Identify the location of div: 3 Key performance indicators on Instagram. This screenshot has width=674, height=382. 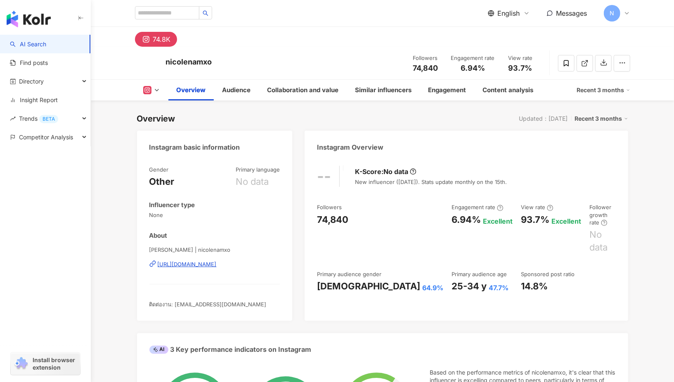
(230, 349).